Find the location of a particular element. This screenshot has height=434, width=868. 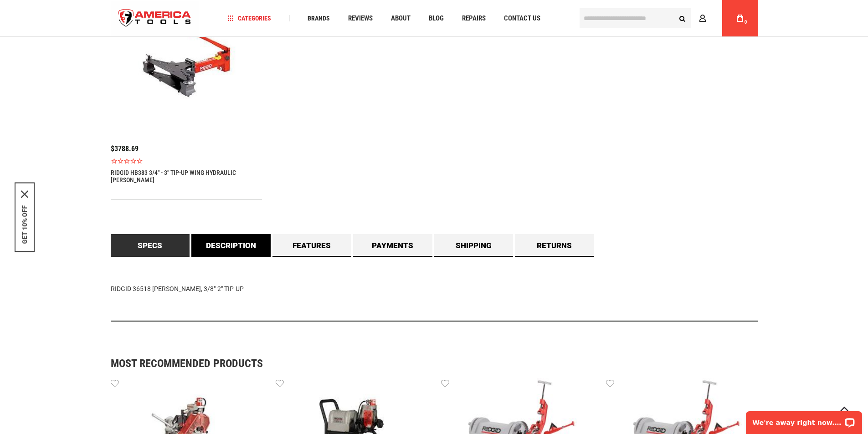

span: Blog is located at coordinates (436, 19).